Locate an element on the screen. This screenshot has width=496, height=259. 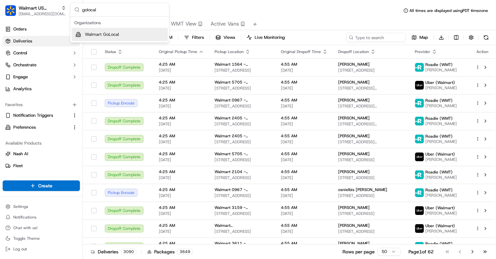
span: Knowledge Base is located at coordinates (32, 100).